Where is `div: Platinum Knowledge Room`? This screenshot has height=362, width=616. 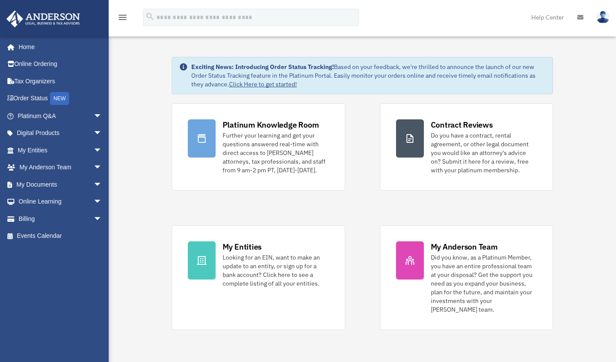
div: Platinum Knowledge Room is located at coordinates (271, 125).